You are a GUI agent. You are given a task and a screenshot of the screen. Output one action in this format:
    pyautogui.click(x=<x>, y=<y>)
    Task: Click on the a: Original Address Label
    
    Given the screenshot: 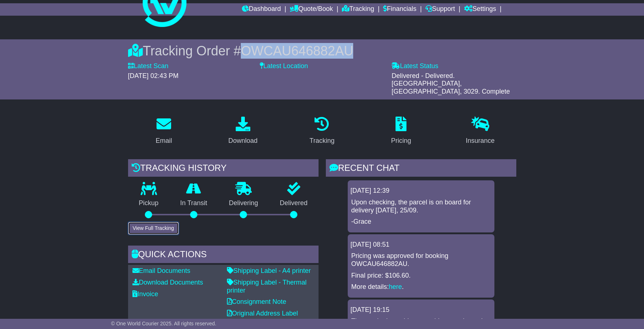 What is the action you would take?
    pyautogui.click(x=262, y=314)
    